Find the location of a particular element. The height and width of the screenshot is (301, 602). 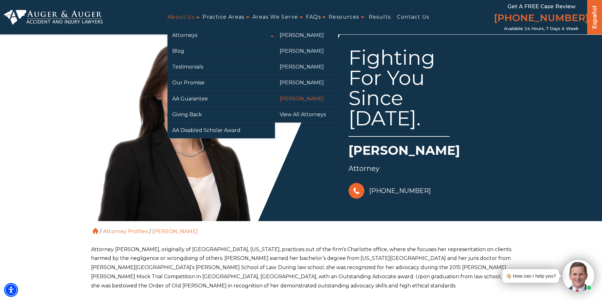

a: FAQs is located at coordinates (313, 17).